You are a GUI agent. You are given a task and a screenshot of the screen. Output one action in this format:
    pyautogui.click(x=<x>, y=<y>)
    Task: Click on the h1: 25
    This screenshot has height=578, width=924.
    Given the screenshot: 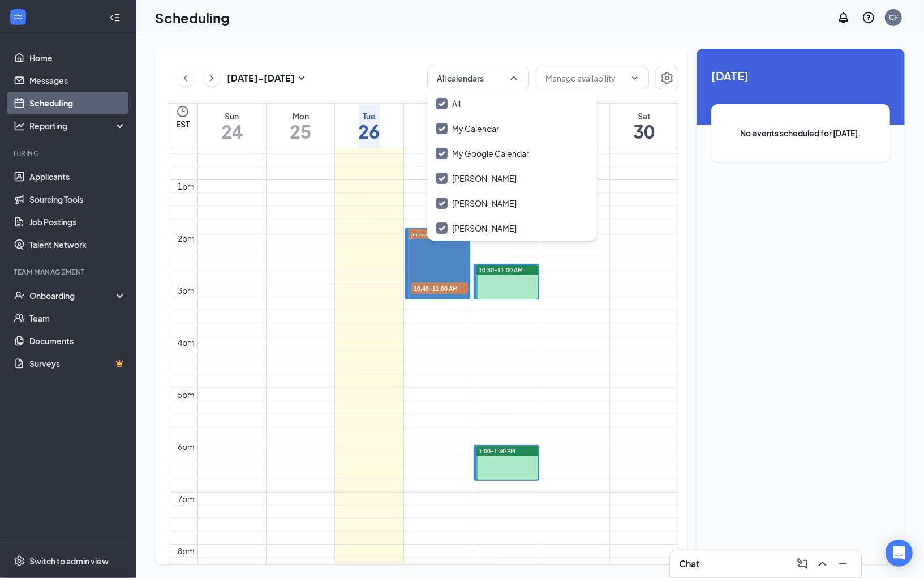 What is the action you would take?
    pyautogui.click(x=301, y=132)
    